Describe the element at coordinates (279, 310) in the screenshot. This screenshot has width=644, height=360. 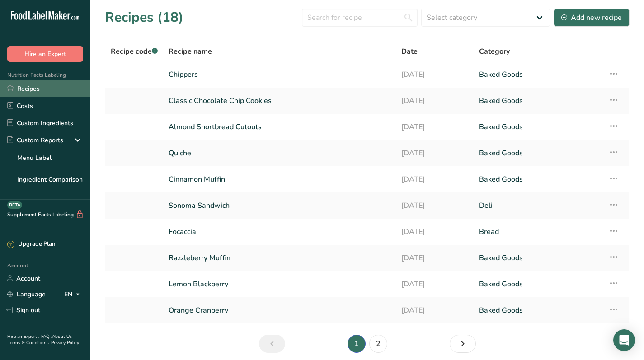
I see `a: Orange Cranberry` at that location.